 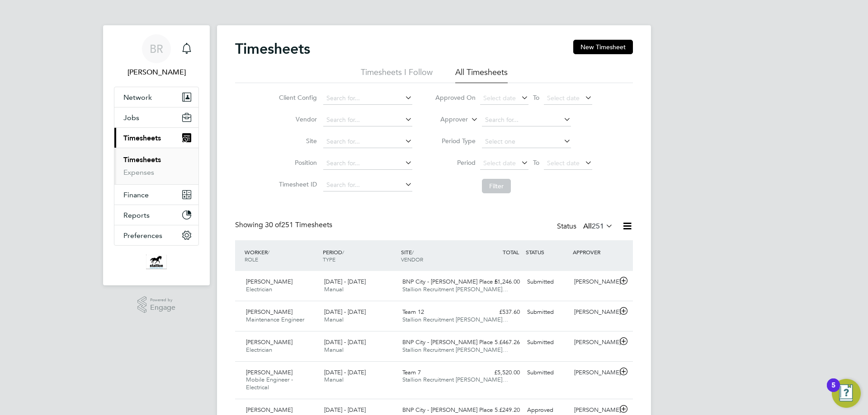 I want to click on button: Open Resource Center, 5 new notifications, so click(x=846, y=393).